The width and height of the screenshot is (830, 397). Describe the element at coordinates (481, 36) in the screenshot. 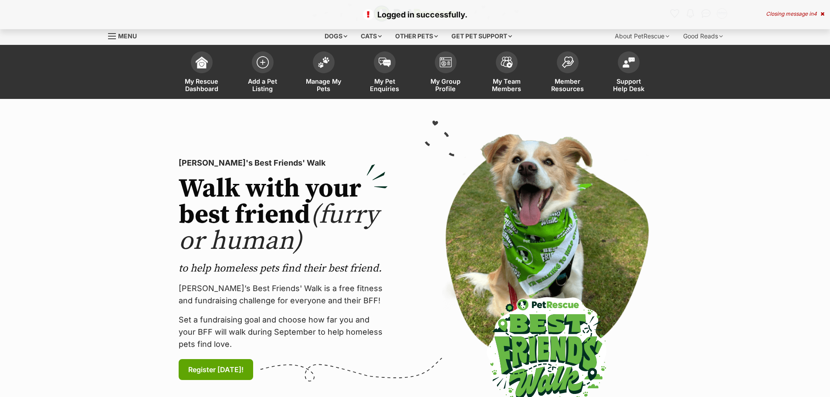

I see `div: Get pet support` at that location.